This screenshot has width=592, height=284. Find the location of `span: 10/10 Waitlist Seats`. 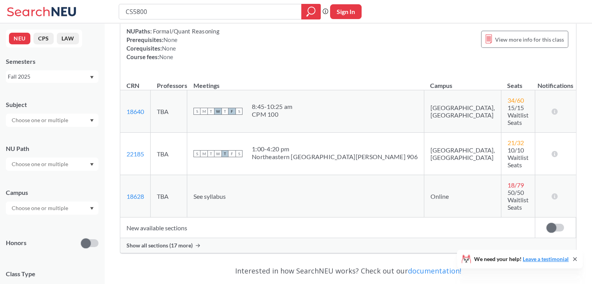

span: 10/10 Waitlist Seats is located at coordinates (518, 157).